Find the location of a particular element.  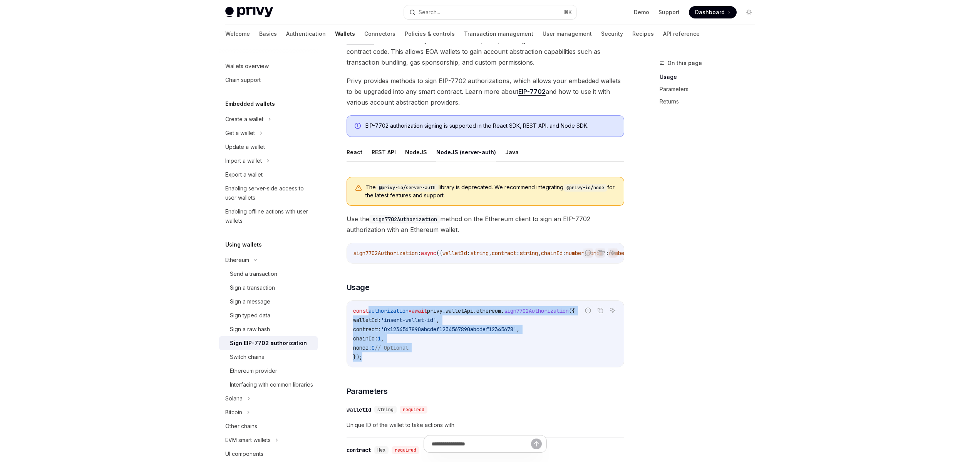

a: Other chains is located at coordinates (269, 427).